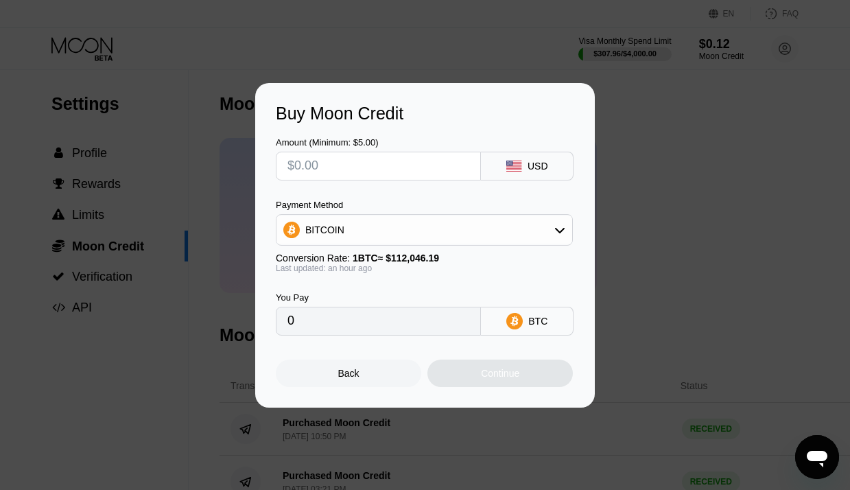  Describe the element at coordinates (538, 166) in the screenshot. I see `div: USD` at that location.